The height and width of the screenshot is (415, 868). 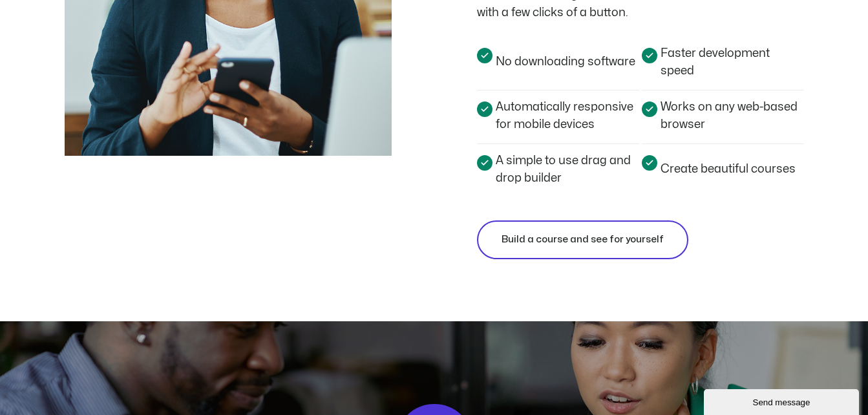 I want to click on span: Build a course and see for yourself, so click(x=582, y=240).